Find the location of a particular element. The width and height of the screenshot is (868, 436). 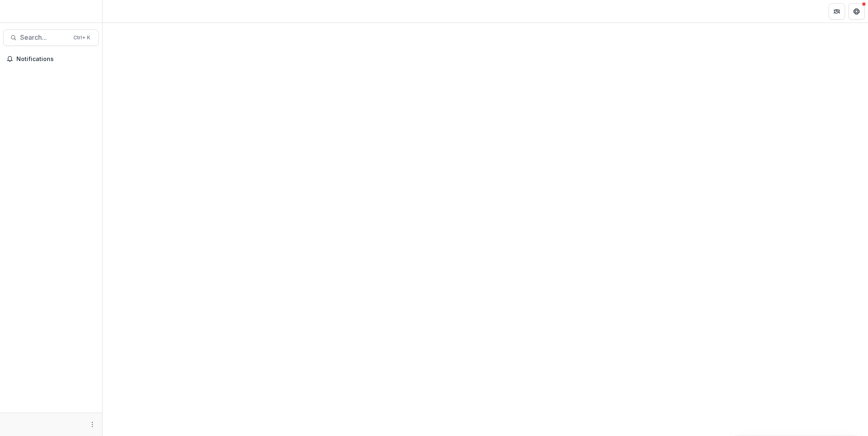

span: Notifications is located at coordinates (56, 59).